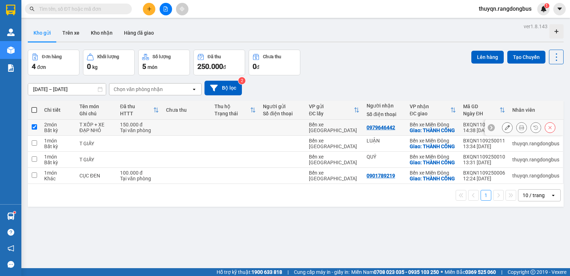 The image size is (570, 276). I want to click on div: 100.000 đ, so click(139, 173).